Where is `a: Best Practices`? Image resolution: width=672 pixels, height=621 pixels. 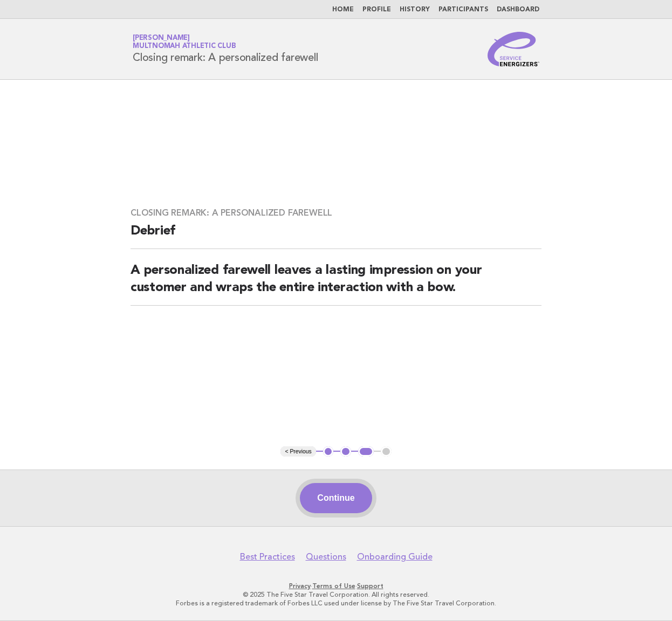
a: Best Practices is located at coordinates (268, 557).